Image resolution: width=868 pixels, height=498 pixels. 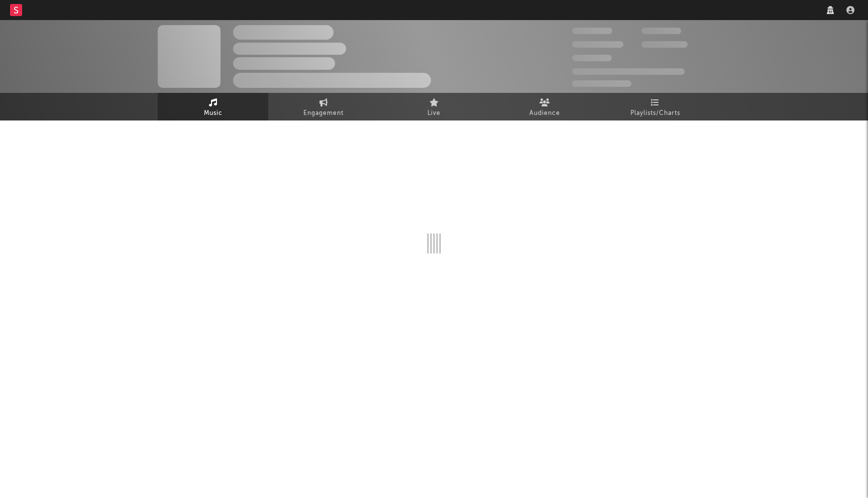 What do you see at coordinates (655, 107) in the screenshot?
I see `a: Playlists/Charts` at bounding box center [655, 107].